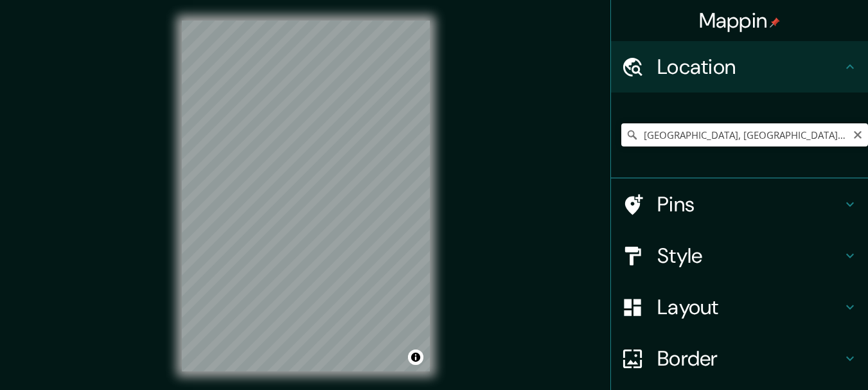 This screenshot has height=390, width=868. What do you see at coordinates (306, 196) in the screenshot?
I see `canvas: Map` at bounding box center [306, 196].